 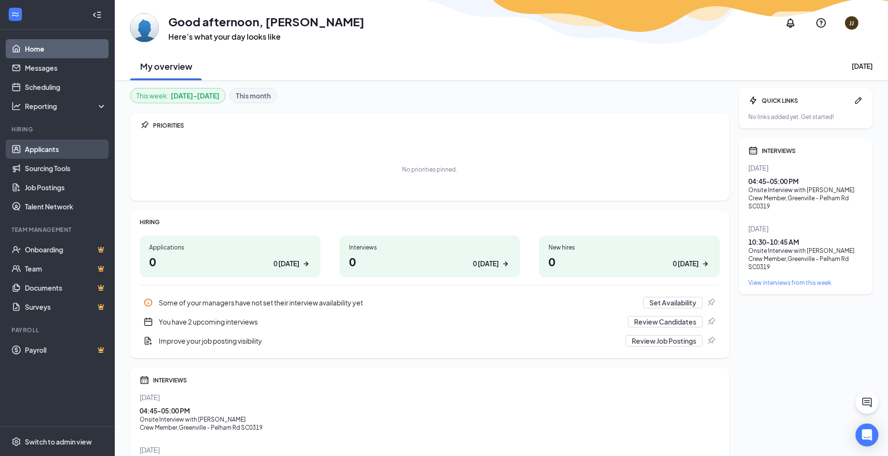 I want to click on a: Messages, so click(x=66, y=68).